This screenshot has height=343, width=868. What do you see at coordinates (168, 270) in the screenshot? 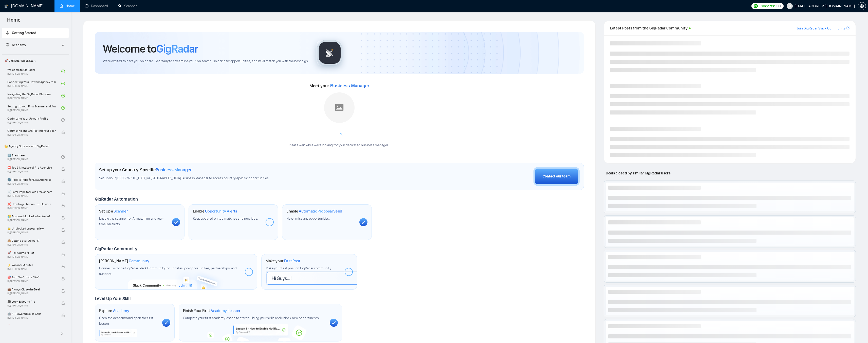
I see `span: Connect with the GigRadar Slack Community for updates, job opportunities, partnerships, and support.` at bounding box center [168, 270].